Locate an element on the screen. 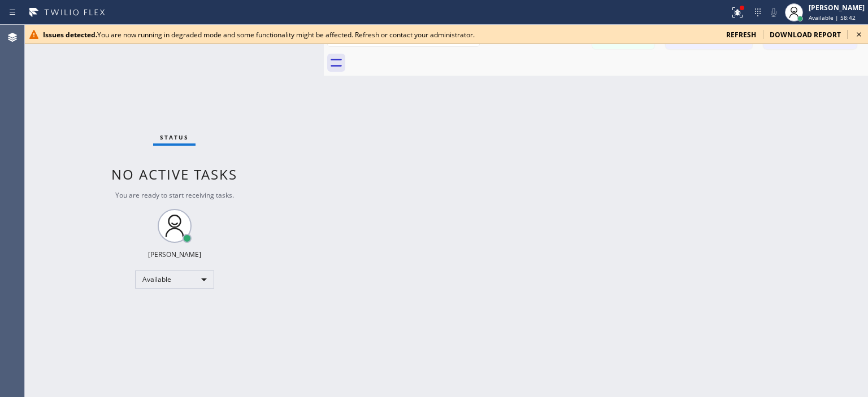  span: refresh is located at coordinates (741, 34).